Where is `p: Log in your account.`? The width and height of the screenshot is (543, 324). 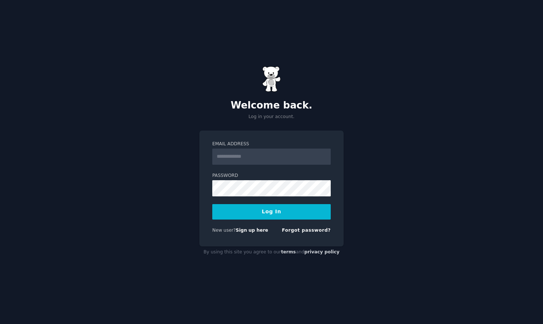
p: Log in your account. is located at coordinates (271, 117).